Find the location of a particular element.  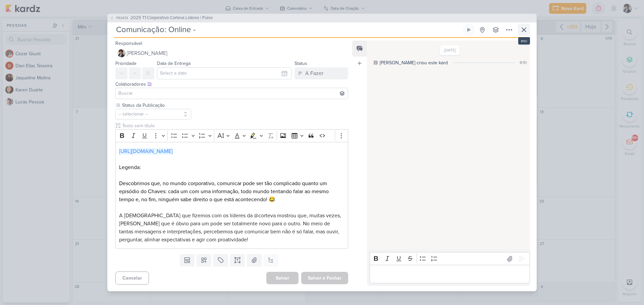

div: Colaboradores is located at coordinates (231, 84).